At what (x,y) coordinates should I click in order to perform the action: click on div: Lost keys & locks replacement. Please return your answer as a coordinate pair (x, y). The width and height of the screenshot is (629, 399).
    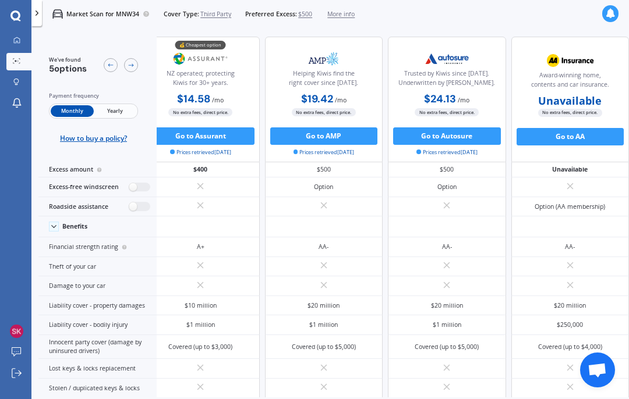
    Looking at the image, I should click on (97, 369).